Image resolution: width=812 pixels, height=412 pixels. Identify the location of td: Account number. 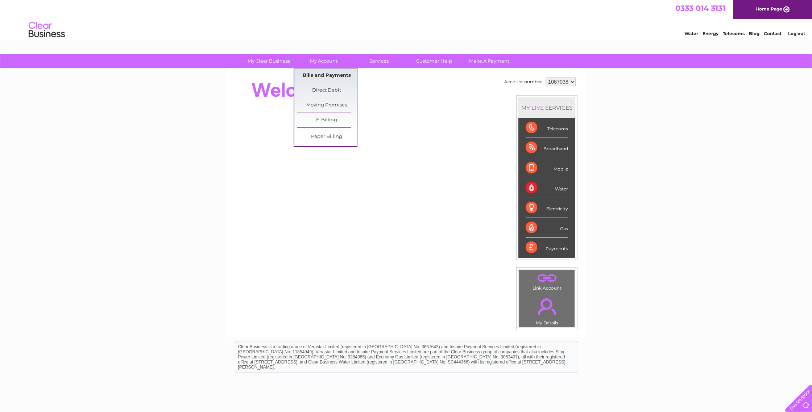
(523, 82).